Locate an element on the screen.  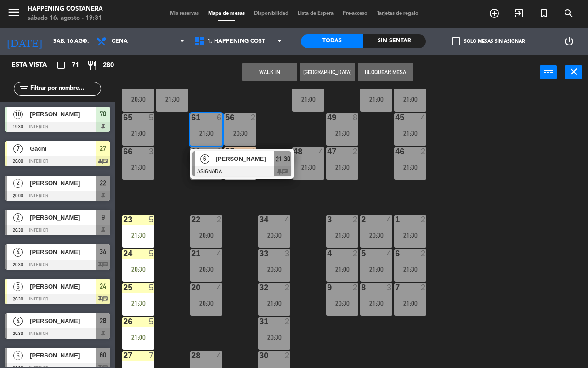
div: 23 is located at coordinates (123, 220).